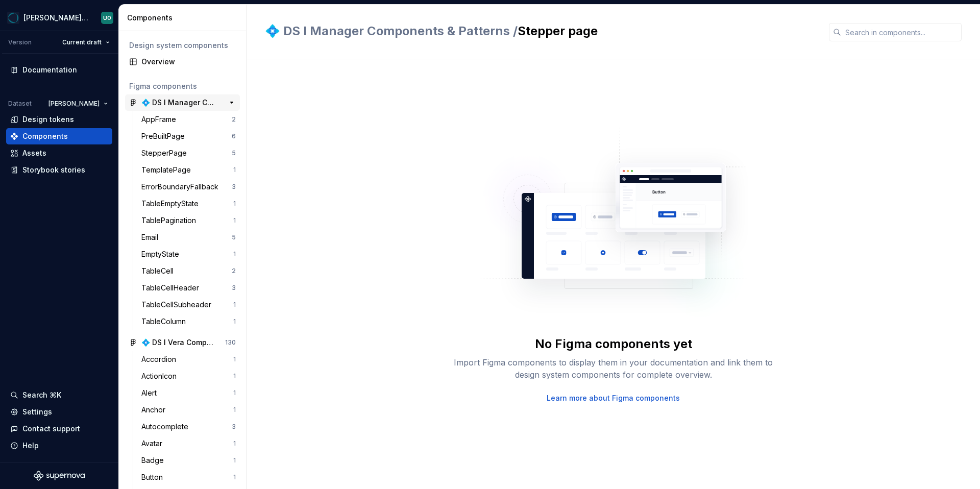 Image resolution: width=980 pixels, height=489 pixels. Describe the element at coordinates (172, 288) in the screenshot. I see `div: TableCellHeader` at that location.